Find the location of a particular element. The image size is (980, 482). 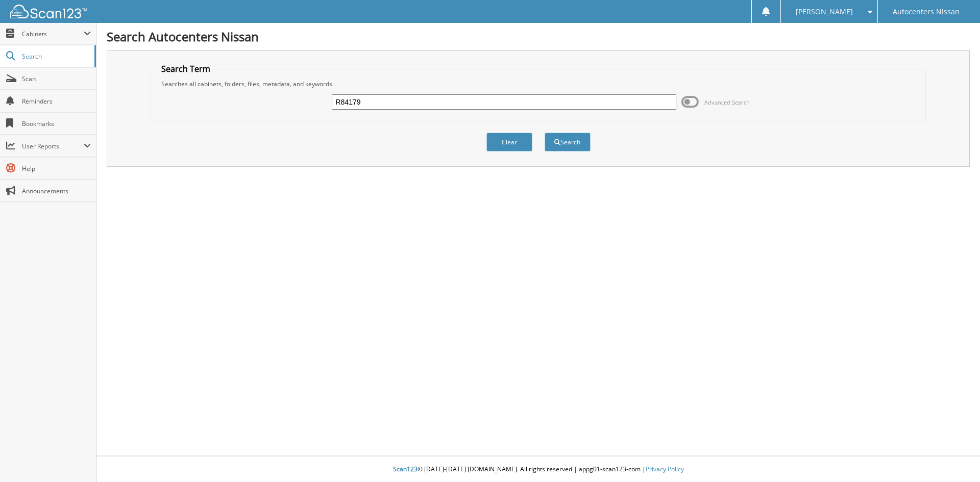

button: Search is located at coordinates (568, 142).